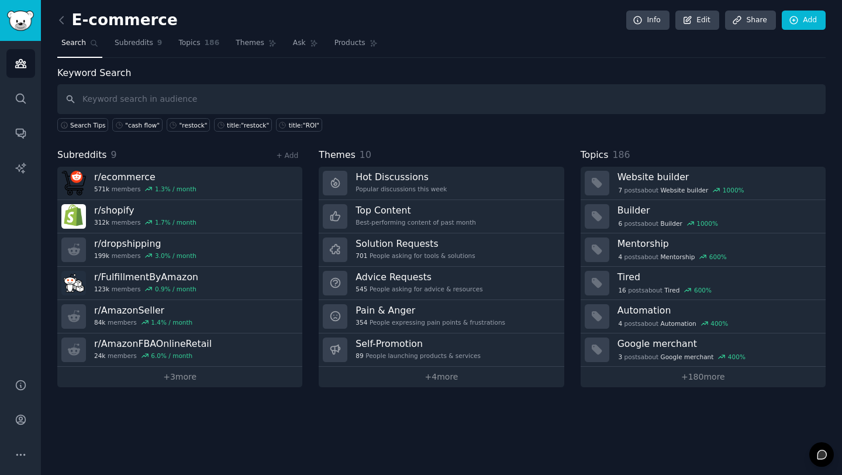 The image size is (842, 475). What do you see at coordinates (180, 283) in the screenshot?
I see `a: r/FulfillmentByAmazon123kmembers0.9% / month` at bounding box center [180, 283].